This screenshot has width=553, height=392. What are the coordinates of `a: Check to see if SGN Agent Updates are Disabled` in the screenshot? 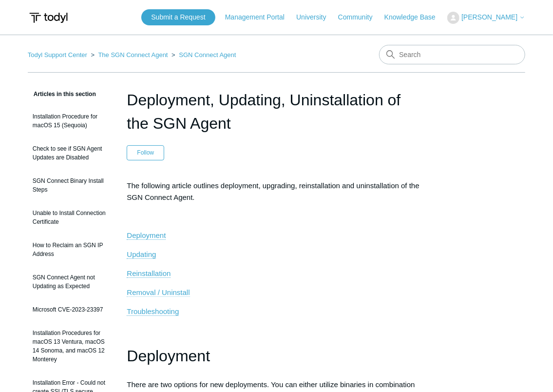 It's located at (70, 153).